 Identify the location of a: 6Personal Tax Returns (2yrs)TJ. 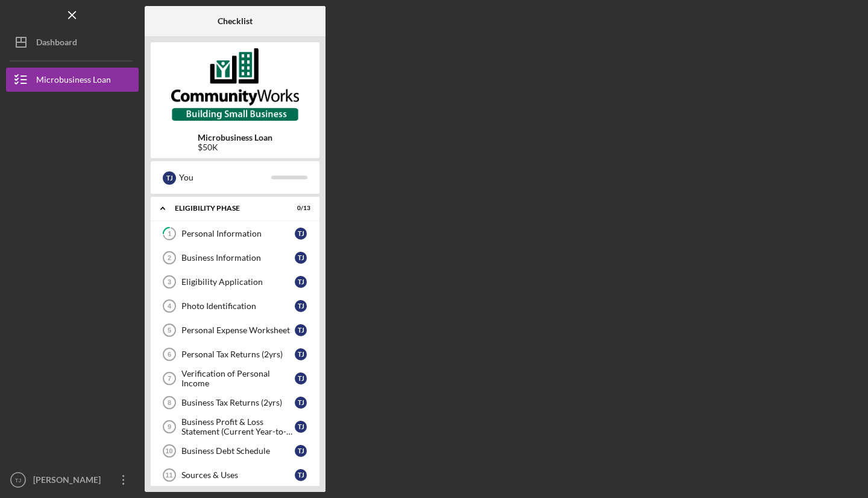
(235, 354).